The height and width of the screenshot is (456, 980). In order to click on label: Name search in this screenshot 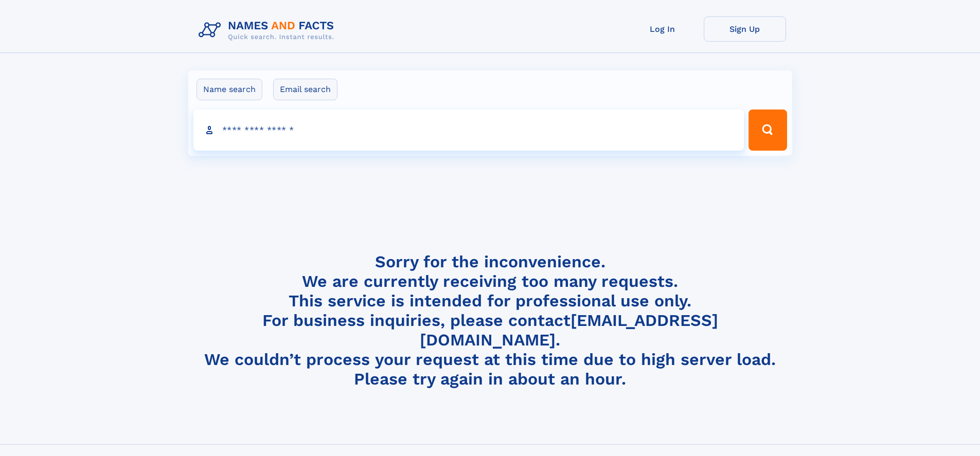, I will do `click(230, 90)`.